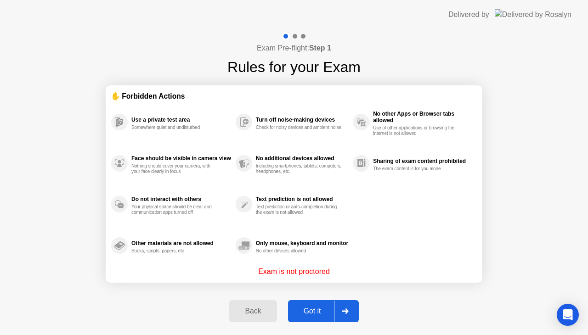 The image size is (588, 335). Describe the element at coordinates (175, 251) in the screenshot. I see `div: Books, scripts, papers, etc` at that location.